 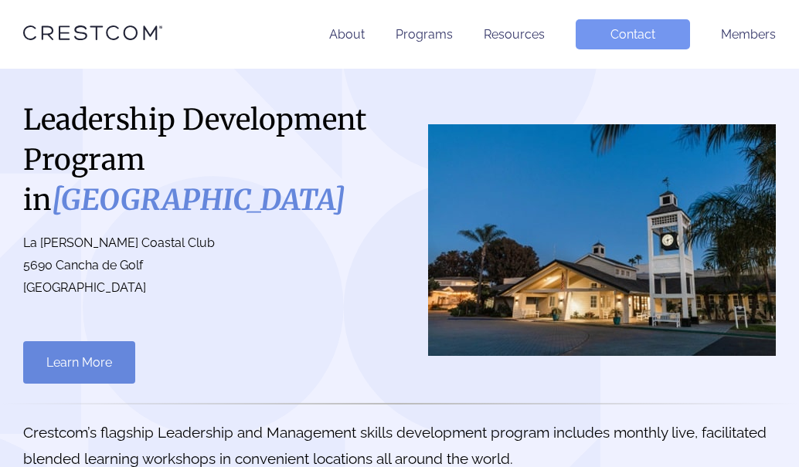 I want to click on a: About, so click(x=347, y=34).